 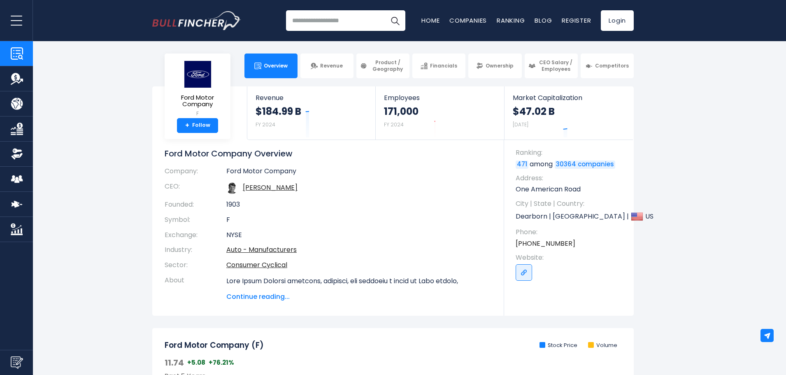 I want to click on span: CEO Salary / Employees, so click(x=556, y=65).